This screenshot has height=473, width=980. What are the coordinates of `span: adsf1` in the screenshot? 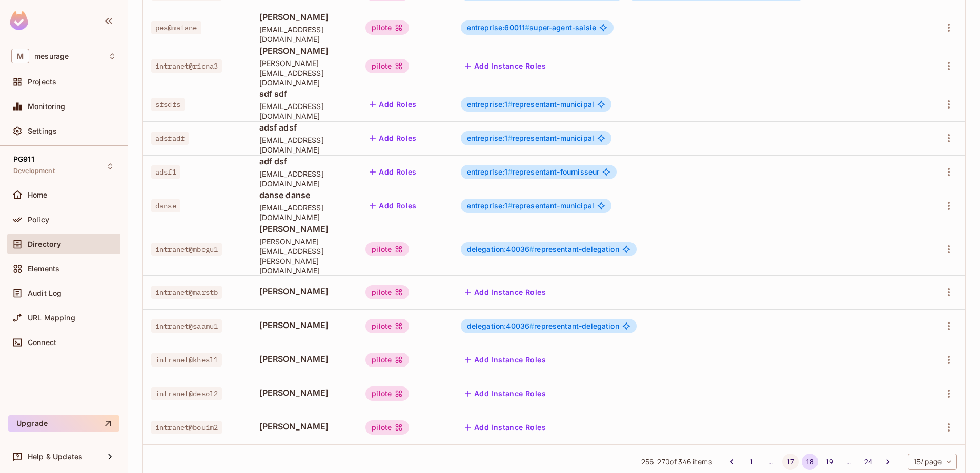 It's located at (165, 172).